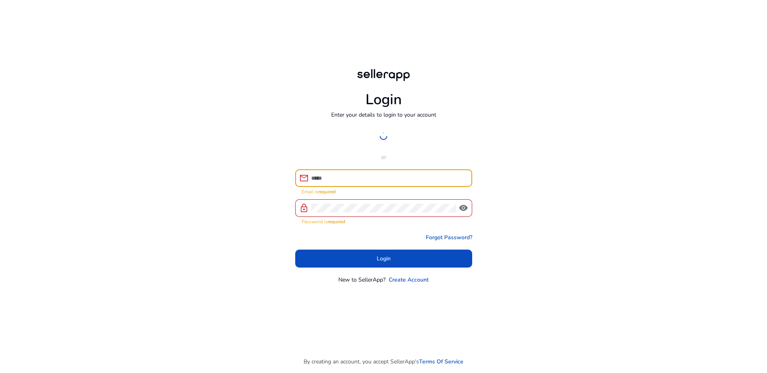 This screenshot has width=767, height=373. I want to click on p: Enter your details to login to your account, so click(384, 115).